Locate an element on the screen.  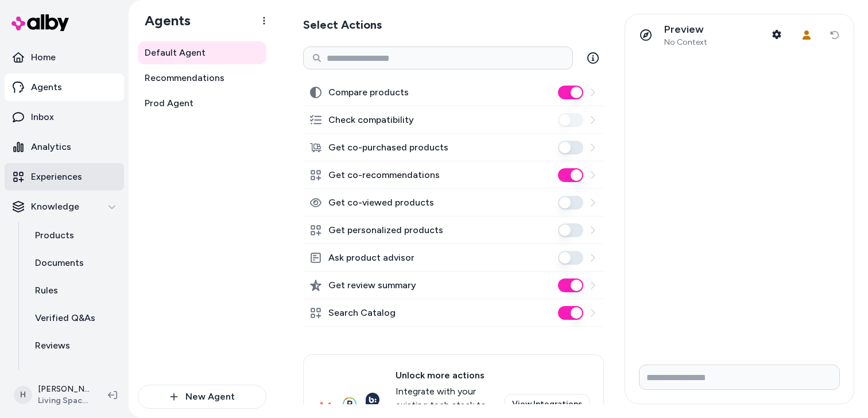
span: Living Spaces is located at coordinates (63, 401).